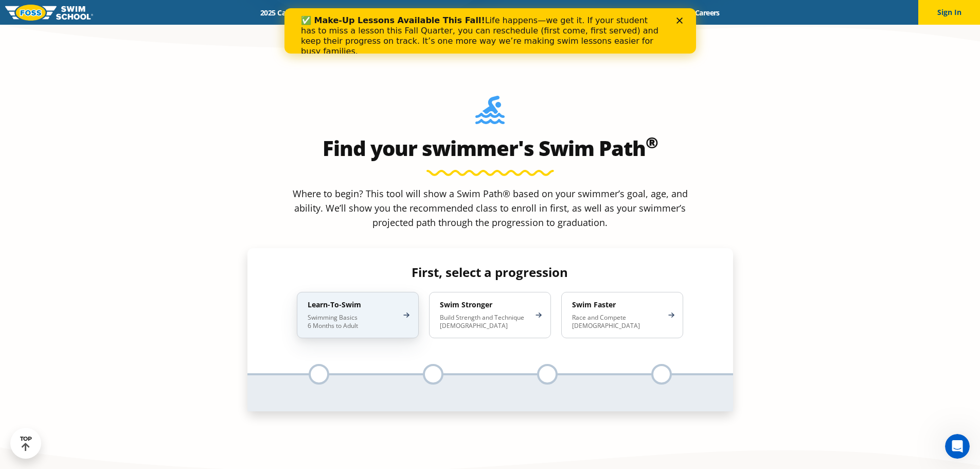 This screenshot has height=469, width=980. What do you see at coordinates (397, 13) in the screenshot?
I see `div: Close` at bounding box center [397, 13].